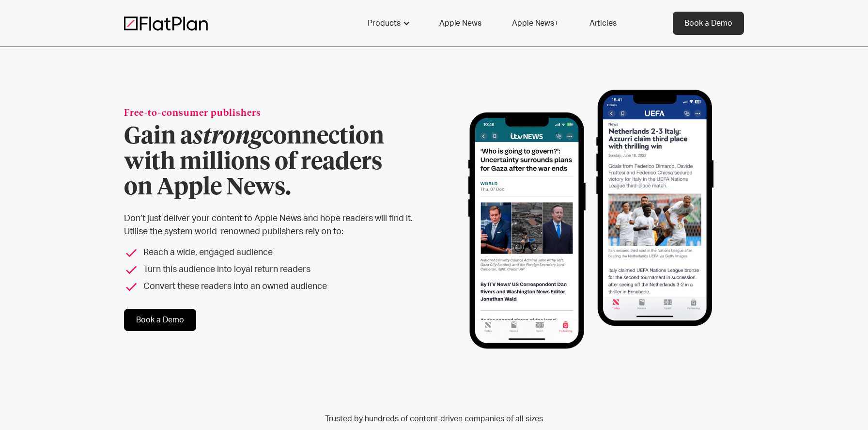  Describe the element at coordinates (277, 286) in the screenshot. I see `li: Convert these readers into an owned audience` at that location.